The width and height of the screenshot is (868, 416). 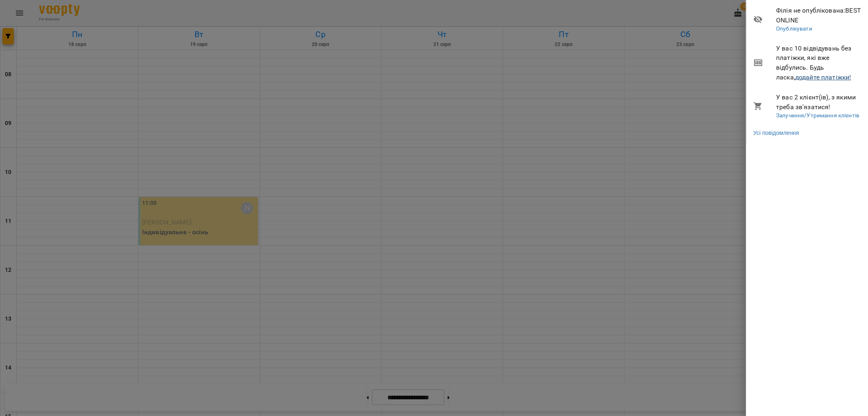 What do you see at coordinates (819, 15) in the screenshot?
I see `span: Філія не опублікована : BEST ONLINE` at bounding box center [819, 15].